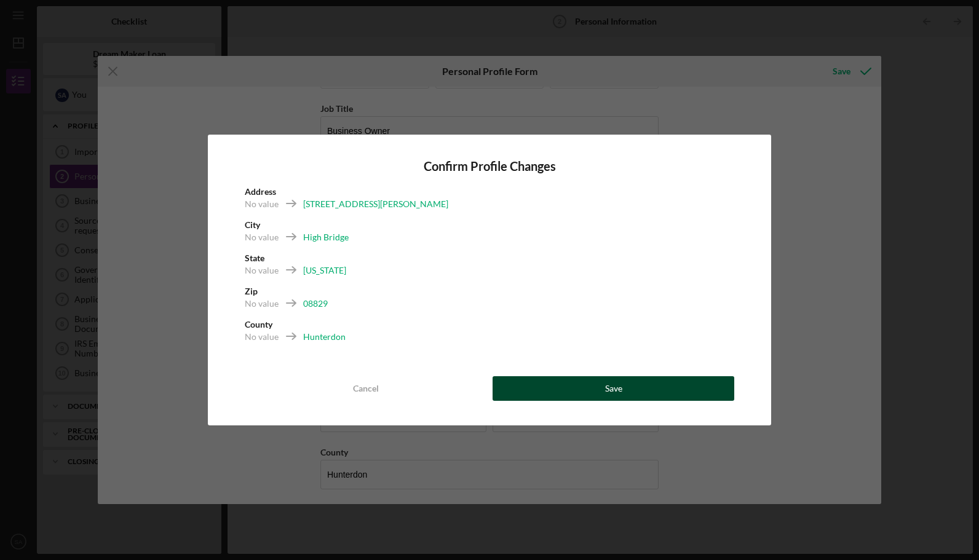  What do you see at coordinates (254, 258) in the screenshot?
I see `b: State` at bounding box center [254, 258].